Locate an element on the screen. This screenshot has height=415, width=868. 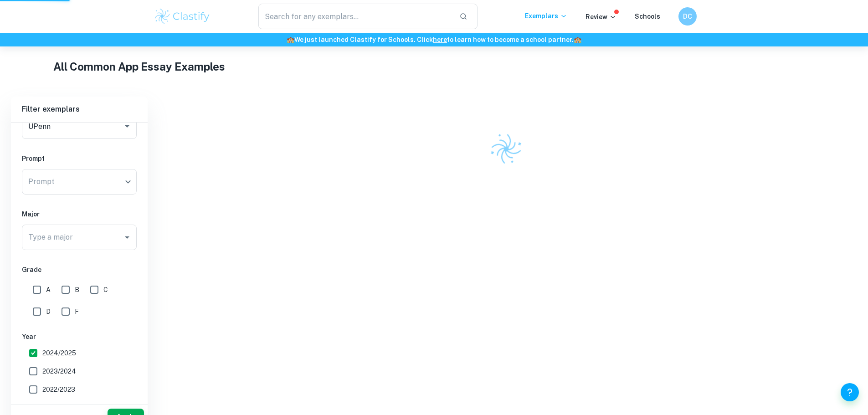
span: F is located at coordinates (76, 312).